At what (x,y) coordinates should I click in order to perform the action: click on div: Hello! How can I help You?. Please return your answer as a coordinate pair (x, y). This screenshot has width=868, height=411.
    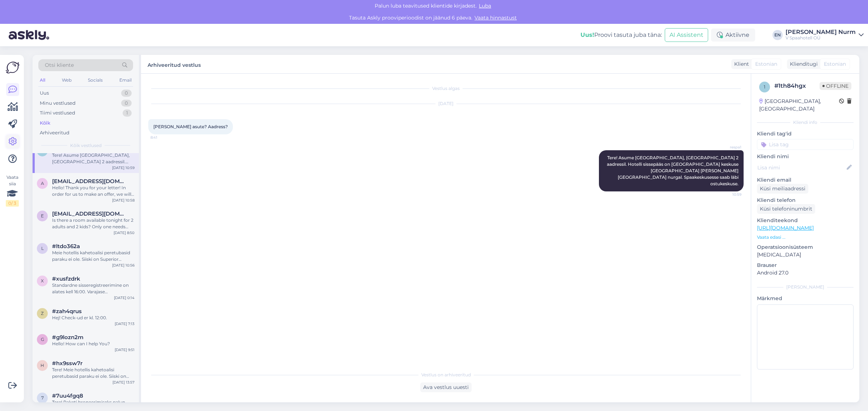
    Looking at the image, I should click on (93, 344).